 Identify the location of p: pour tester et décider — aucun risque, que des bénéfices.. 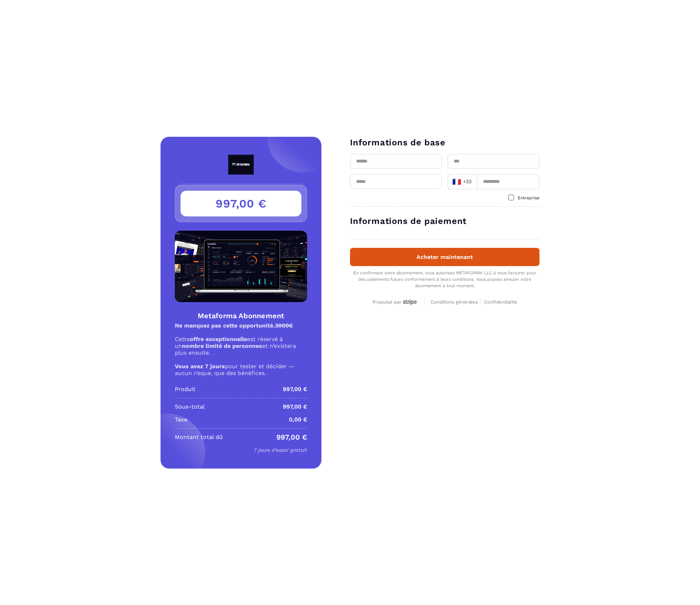
(241, 369).